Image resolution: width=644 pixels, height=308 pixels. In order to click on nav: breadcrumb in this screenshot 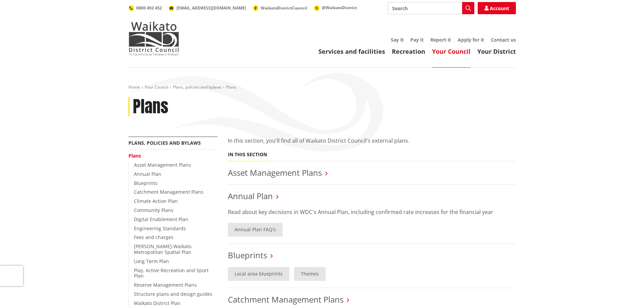, I will do `click(322, 87)`.